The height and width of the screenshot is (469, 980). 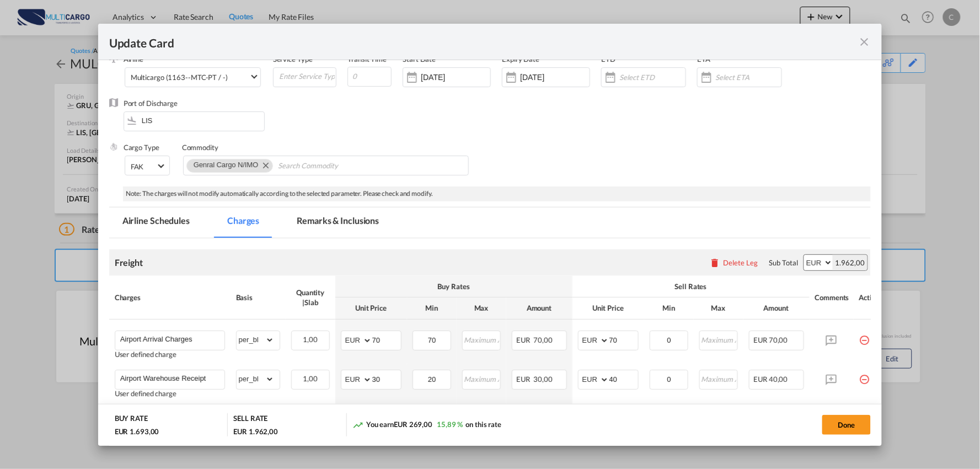 What do you see at coordinates (137, 167) in the screenshot?
I see `div: FAK` at bounding box center [137, 167].